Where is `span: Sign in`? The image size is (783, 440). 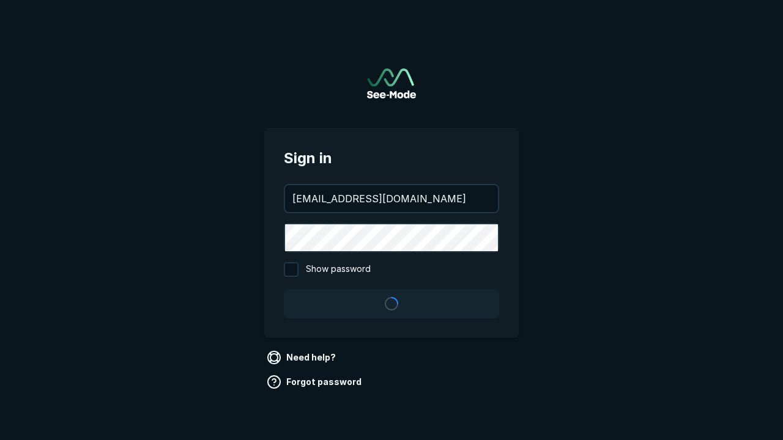
span: Sign in is located at coordinates (391, 158).